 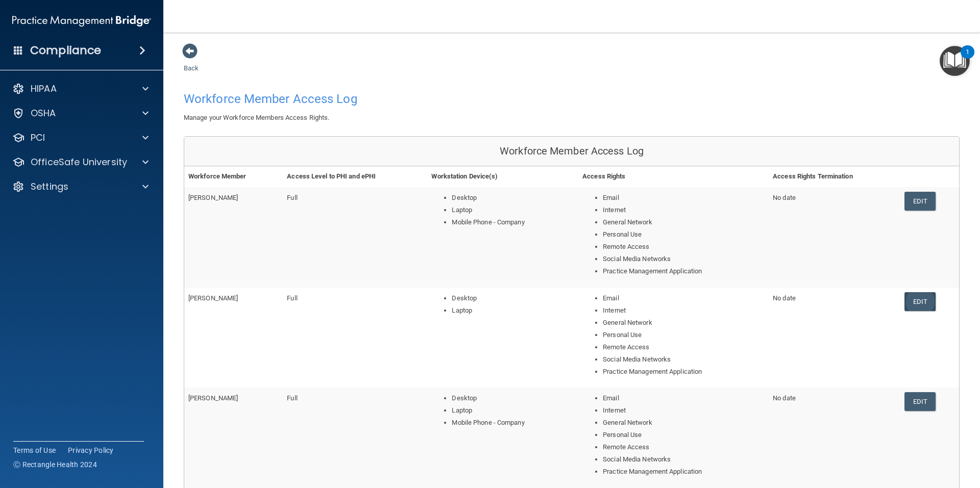 I want to click on div: Workforce Member Access Log, so click(x=571, y=152).